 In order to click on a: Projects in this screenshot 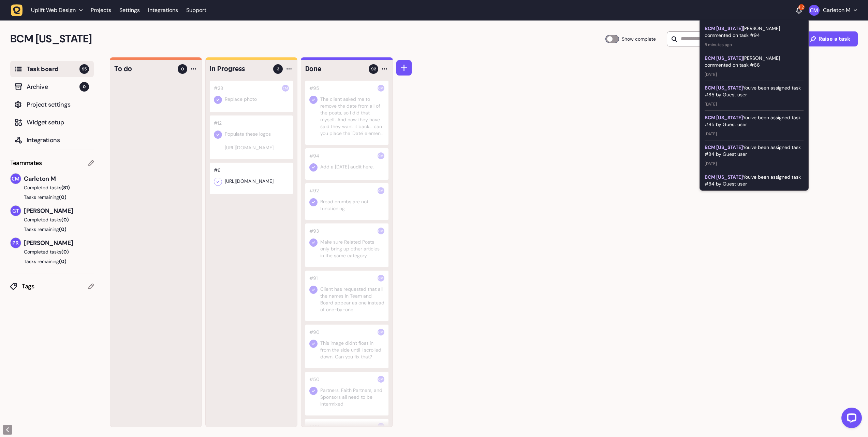, I will do `click(101, 10)`.